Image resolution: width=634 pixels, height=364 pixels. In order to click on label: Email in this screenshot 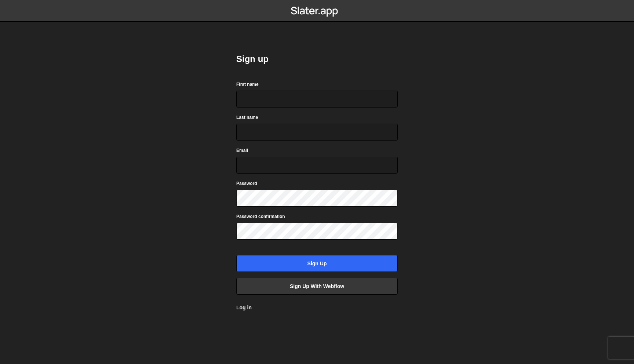, I will do `click(242, 150)`.